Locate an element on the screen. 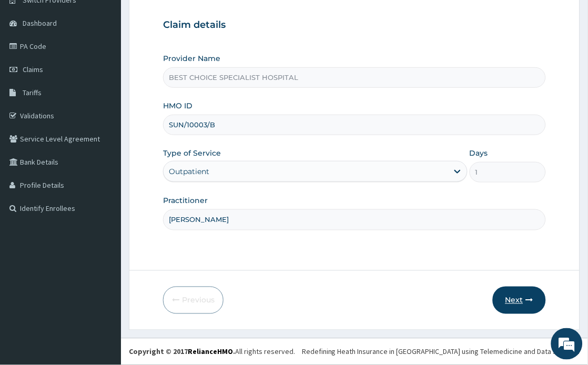 This screenshot has width=588, height=365. span: Dashboard is located at coordinates (39, 23).